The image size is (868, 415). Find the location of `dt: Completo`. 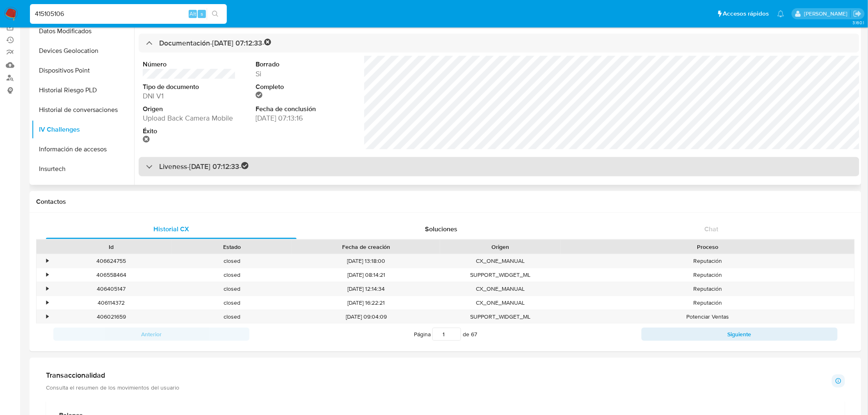

dt: Completo is located at coordinates (302, 87).